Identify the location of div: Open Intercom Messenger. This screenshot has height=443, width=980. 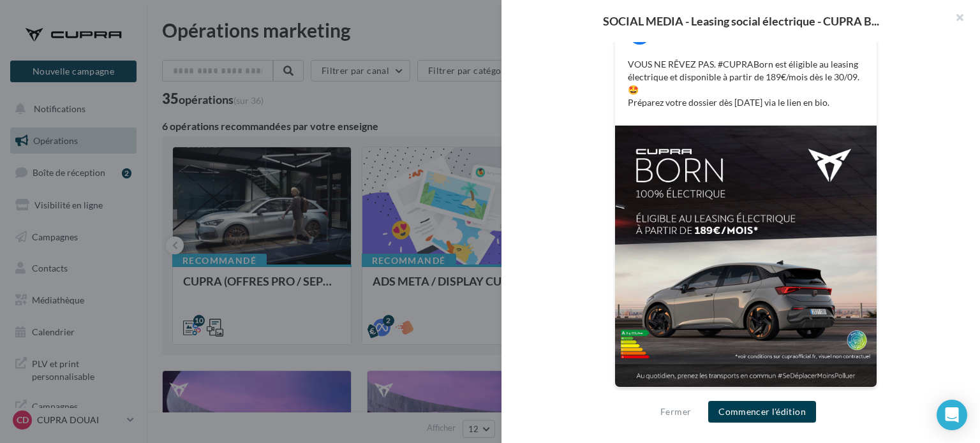
(952, 415).